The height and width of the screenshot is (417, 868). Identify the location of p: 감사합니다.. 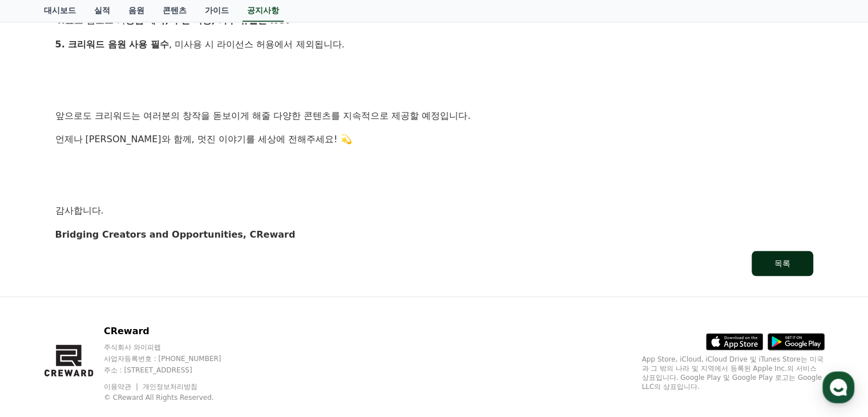
(434, 211).